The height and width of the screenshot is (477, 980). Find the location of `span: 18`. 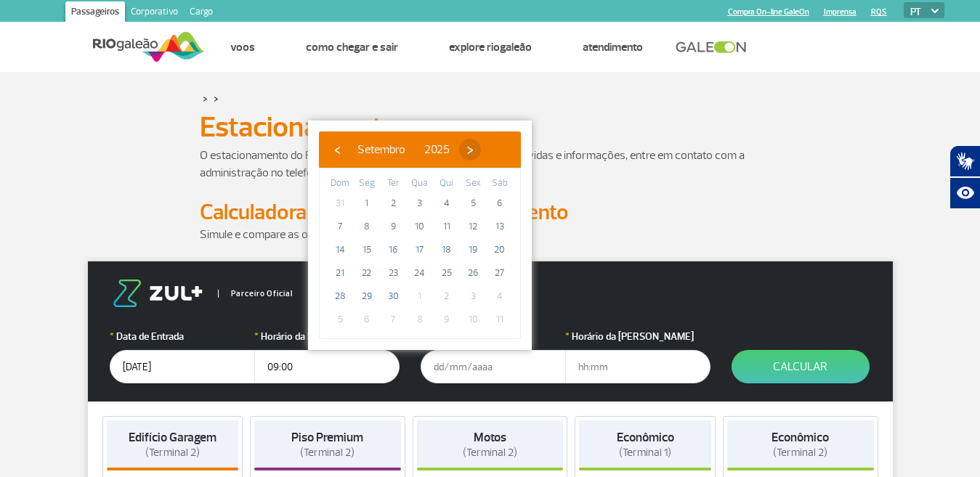

span: 18 is located at coordinates (447, 250).